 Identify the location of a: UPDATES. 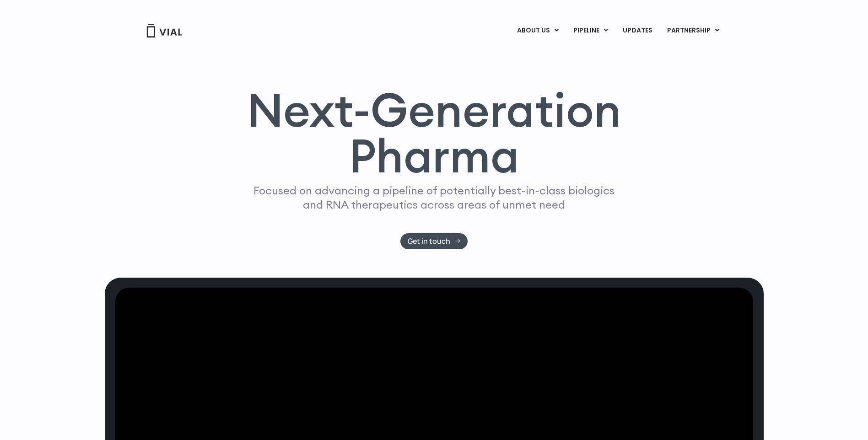
(637, 31).